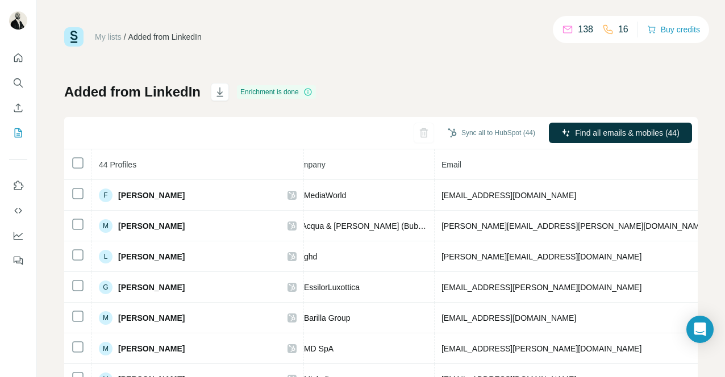 This screenshot has width=725, height=377. What do you see at coordinates (18, 108) in the screenshot?
I see `button: Enrich CSV` at bounding box center [18, 108].